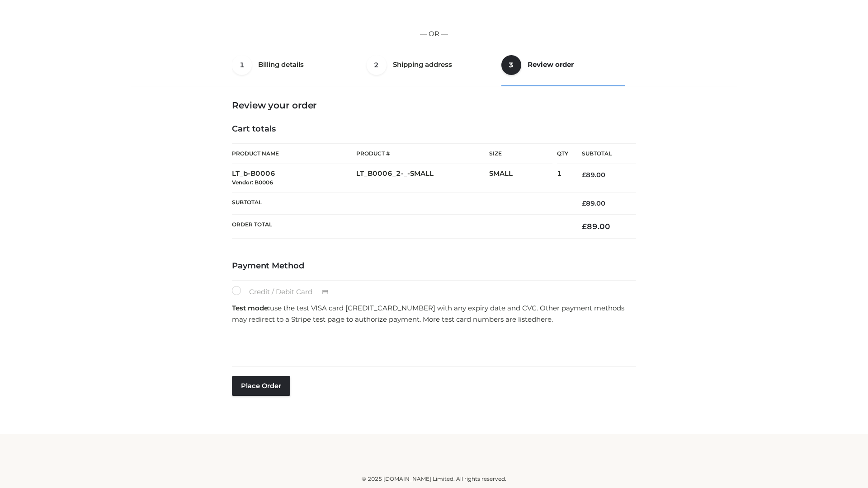  I want to click on h3: Review your order, so click(434, 105).